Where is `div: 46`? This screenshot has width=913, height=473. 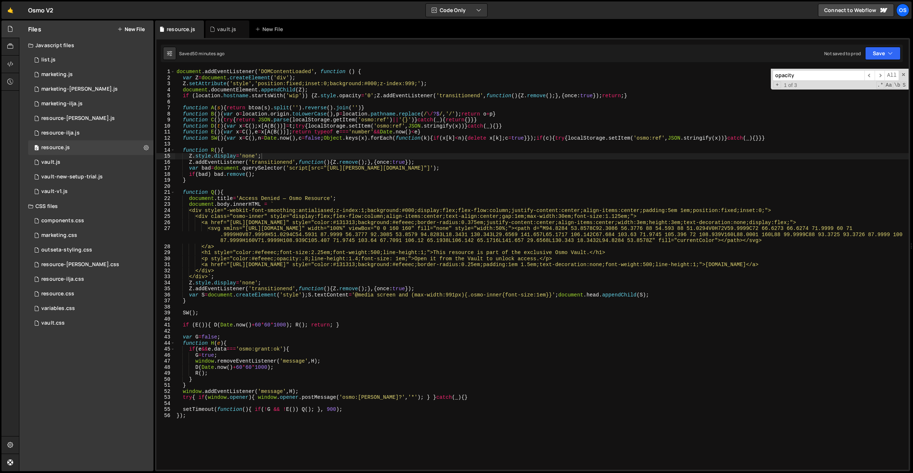
div: 46 is located at coordinates (166, 355).